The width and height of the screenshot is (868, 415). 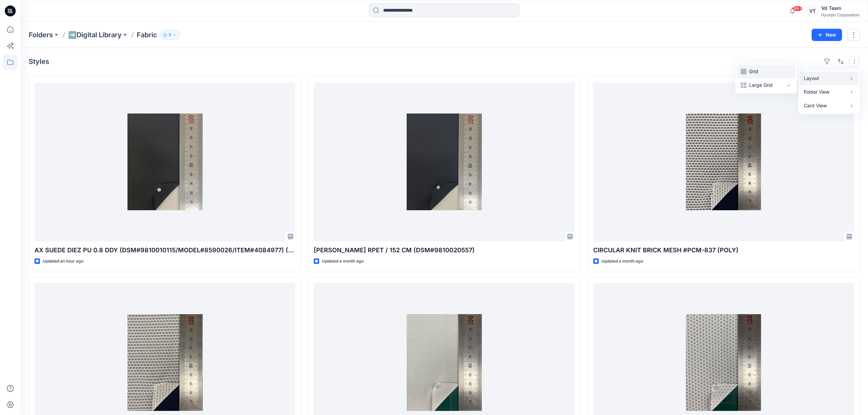 I want to click on p: Card View, so click(x=825, y=105).